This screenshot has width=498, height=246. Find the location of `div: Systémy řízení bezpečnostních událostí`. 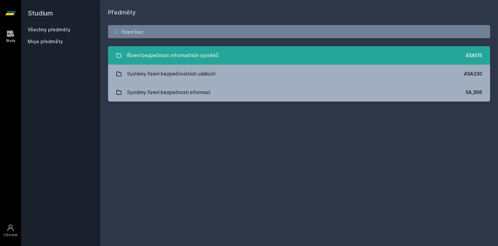

div: Systémy řízení bezpečnostních událostí is located at coordinates (171, 74).